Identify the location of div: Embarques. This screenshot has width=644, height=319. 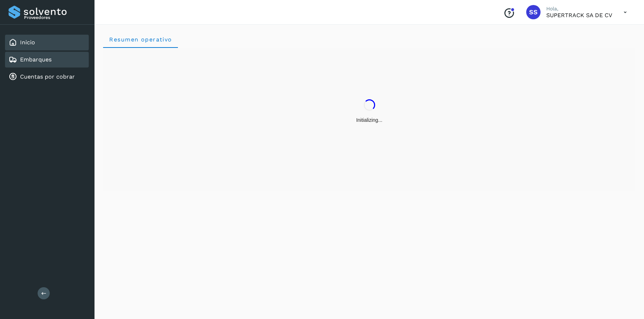
(47, 60).